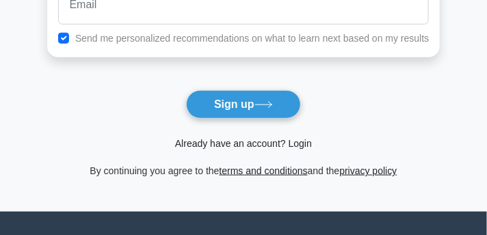 The width and height of the screenshot is (487, 235). Describe the element at coordinates (243, 171) in the screenshot. I see `div: By continuing you agree to the and the` at that location.